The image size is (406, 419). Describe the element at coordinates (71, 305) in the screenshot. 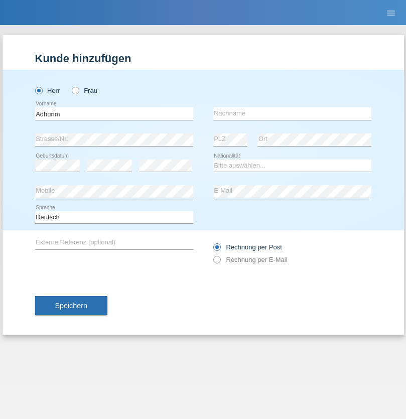

I see `span: Speichern` at that location.